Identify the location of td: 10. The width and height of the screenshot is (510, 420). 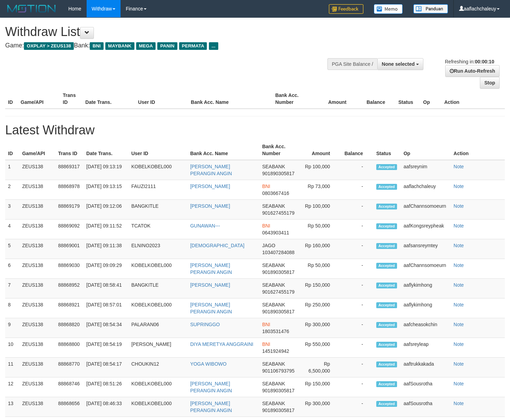
(12, 348).